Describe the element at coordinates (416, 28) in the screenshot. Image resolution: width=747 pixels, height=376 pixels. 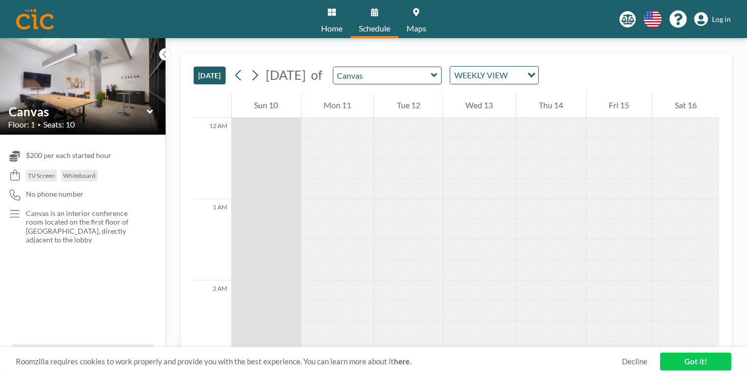
I see `span: Maps` at that location.